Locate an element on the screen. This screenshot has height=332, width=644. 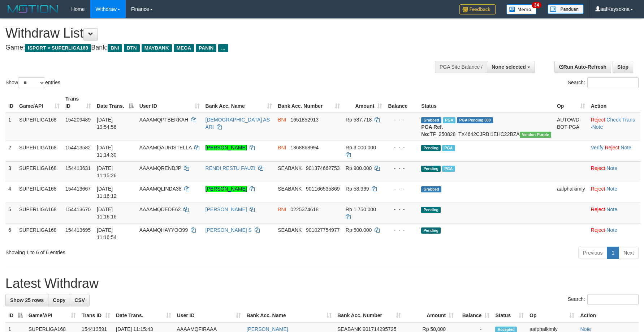
a: Copy is located at coordinates (59, 300).